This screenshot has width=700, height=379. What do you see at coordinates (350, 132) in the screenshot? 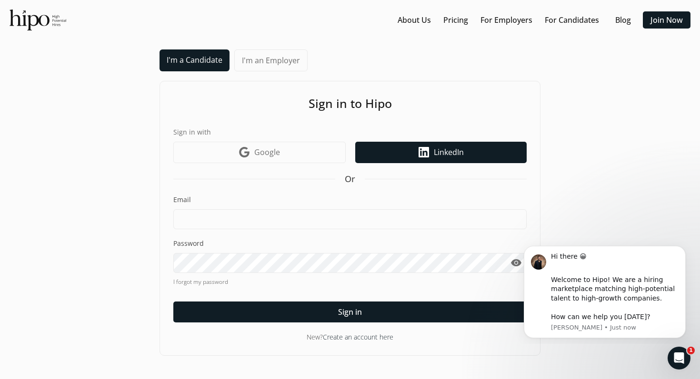
I see `label: Sign in with` at bounding box center [350, 132].